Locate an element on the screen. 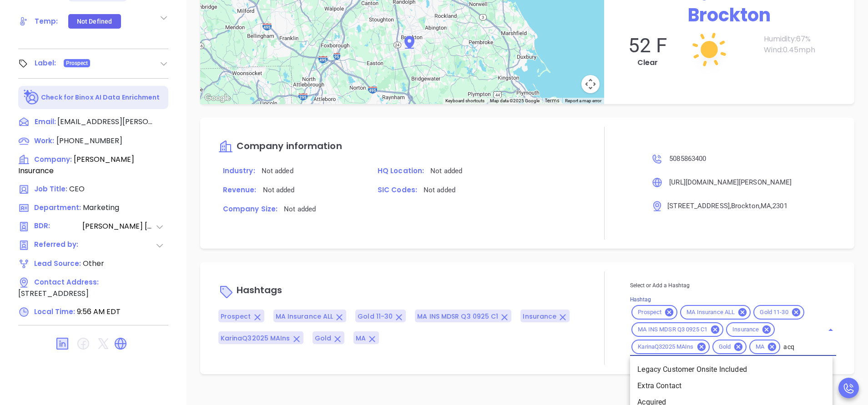 The height and width of the screenshot is (405, 868). li: Extra Contact is located at coordinates (731, 386).